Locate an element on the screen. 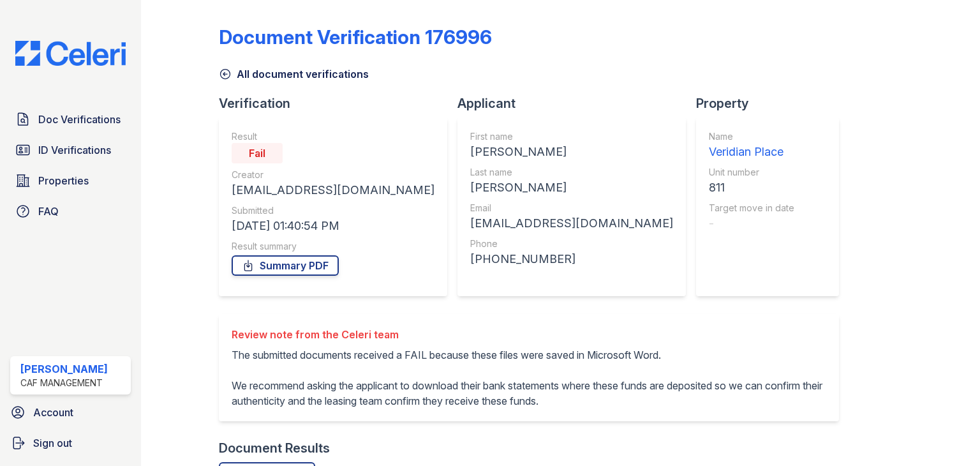 This screenshot has height=466, width=980. a: Properties is located at coordinates (71, 180).